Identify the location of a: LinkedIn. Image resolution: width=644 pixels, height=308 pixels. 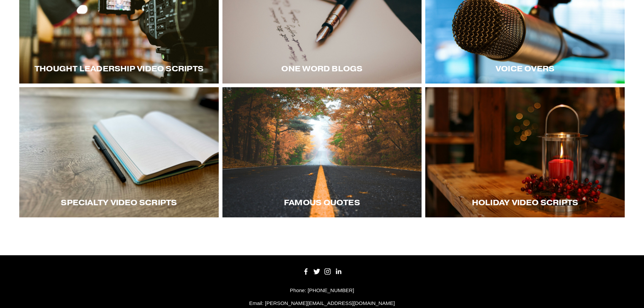
(339, 271).